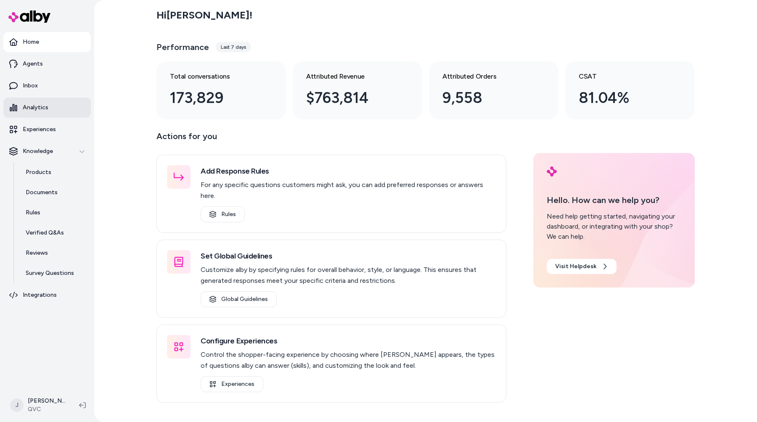 This screenshot has height=422, width=757. I want to click on p: For any specific questions customers might ask, you can add preferred responses or answers here., so click(348, 190).